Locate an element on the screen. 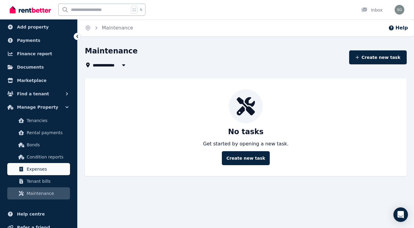 This screenshot has width=414, height=228. p: Get started by opening a new task. is located at coordinates (246, 144).